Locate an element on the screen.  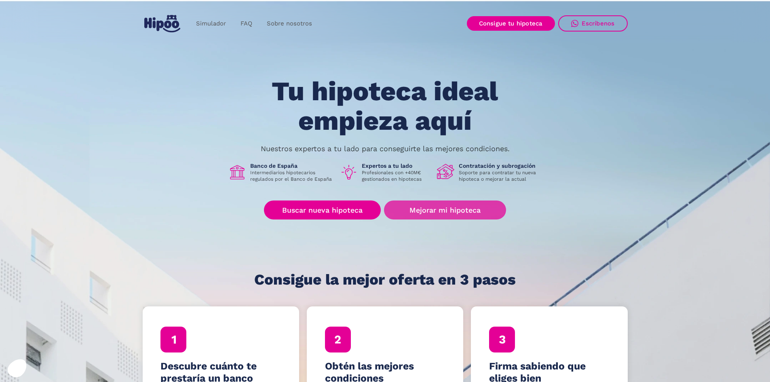
p: Intermediarios hipotecarios regulados por el Banco de España is located at coordinates (292, 176).